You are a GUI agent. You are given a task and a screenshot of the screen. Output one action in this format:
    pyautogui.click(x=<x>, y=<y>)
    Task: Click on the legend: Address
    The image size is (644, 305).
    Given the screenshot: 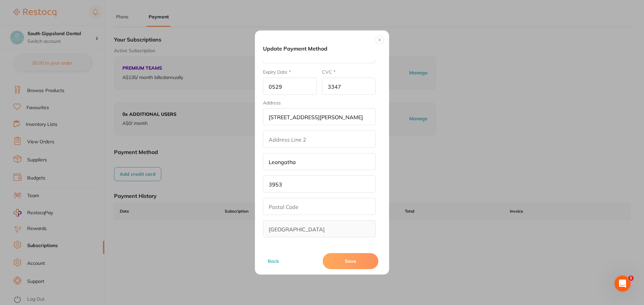 What is the action you would take?
    pyautogui.click(x=272, y=103)
    